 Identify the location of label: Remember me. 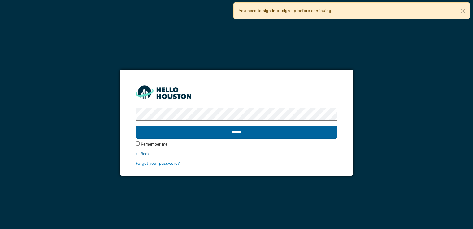
(154, 144).